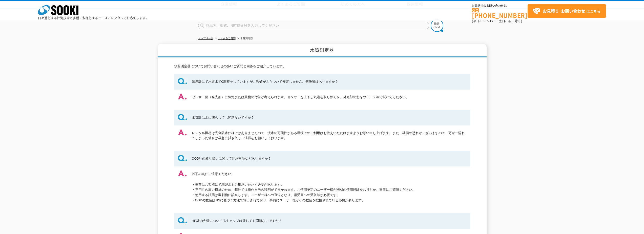 The width and height of the screenshot is (644, 234). I want to click on p: 日々進化する計測技術と多種・多様化するニーズにレンタルでお応えします。, so click(93, 18).